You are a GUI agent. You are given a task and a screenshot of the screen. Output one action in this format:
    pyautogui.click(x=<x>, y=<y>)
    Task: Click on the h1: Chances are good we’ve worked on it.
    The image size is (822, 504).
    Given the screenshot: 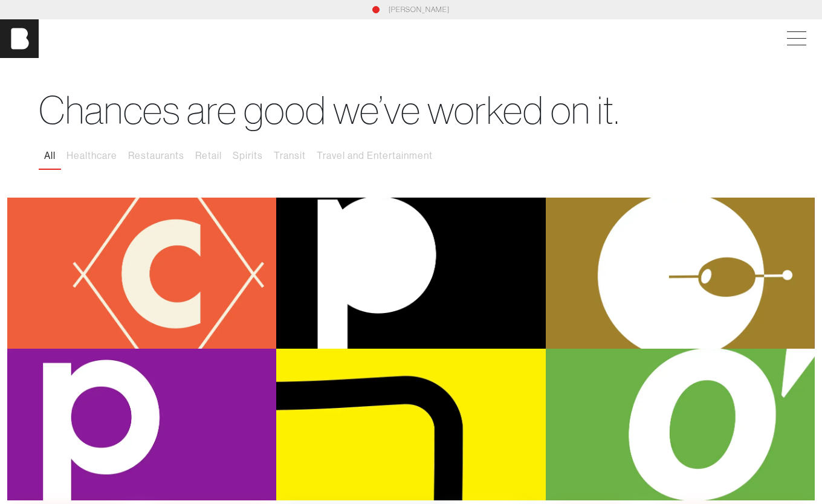 What is the action you would take?
    pyautogui.click(x=411, y=110)
    